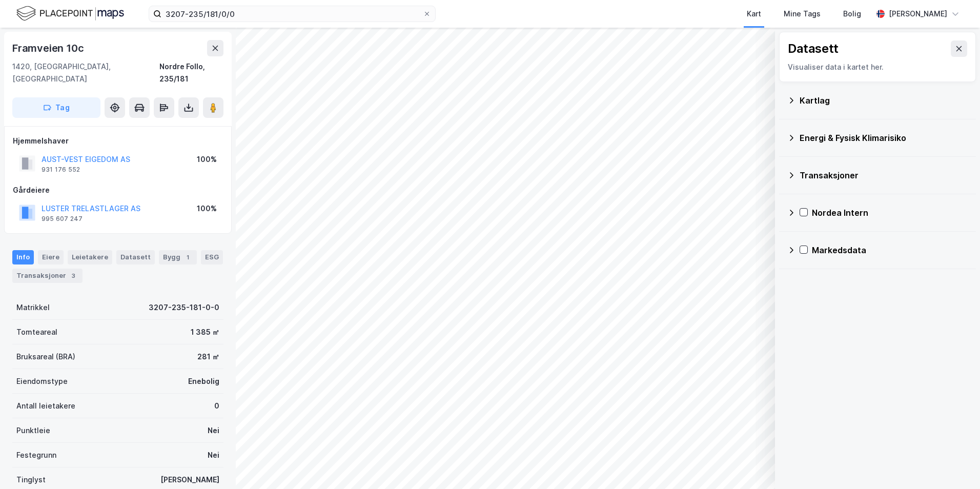  I want to click on div: Visualiser data i kartet her., so click(878, 67).